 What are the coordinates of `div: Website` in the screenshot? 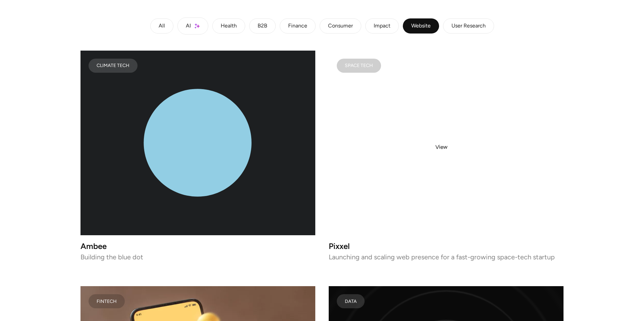 It's located at (421, 26).